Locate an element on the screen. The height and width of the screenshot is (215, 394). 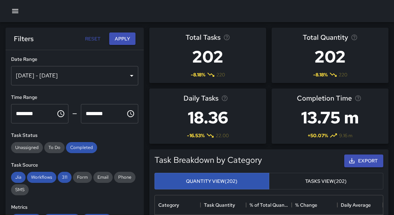
button: Choose time, selected time is 11:59 PM is located at coordinates (131, 114).